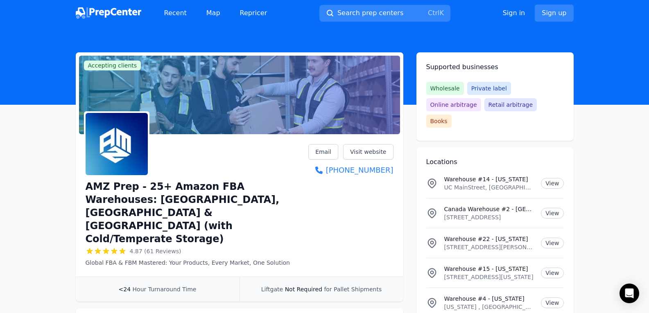  I want to click on h2: Locations, so click(495, 162).